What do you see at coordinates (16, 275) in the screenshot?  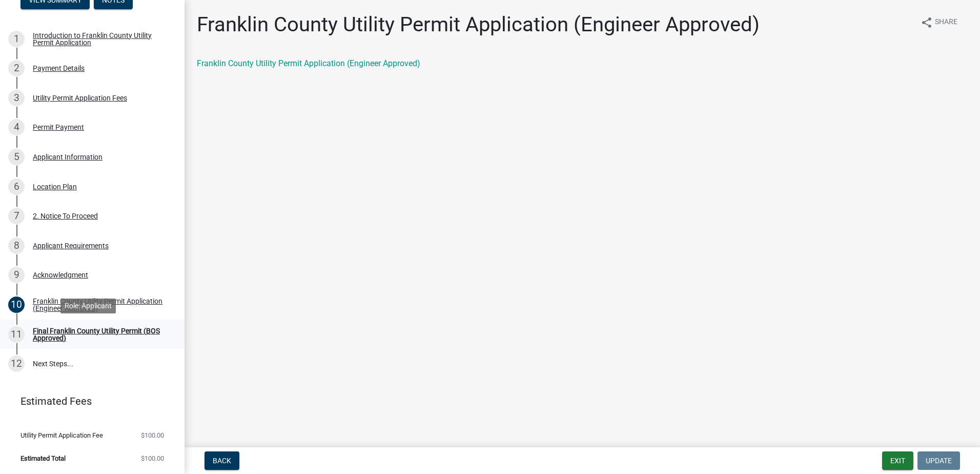 I see `div: 9` at bounding box center [16, 275].